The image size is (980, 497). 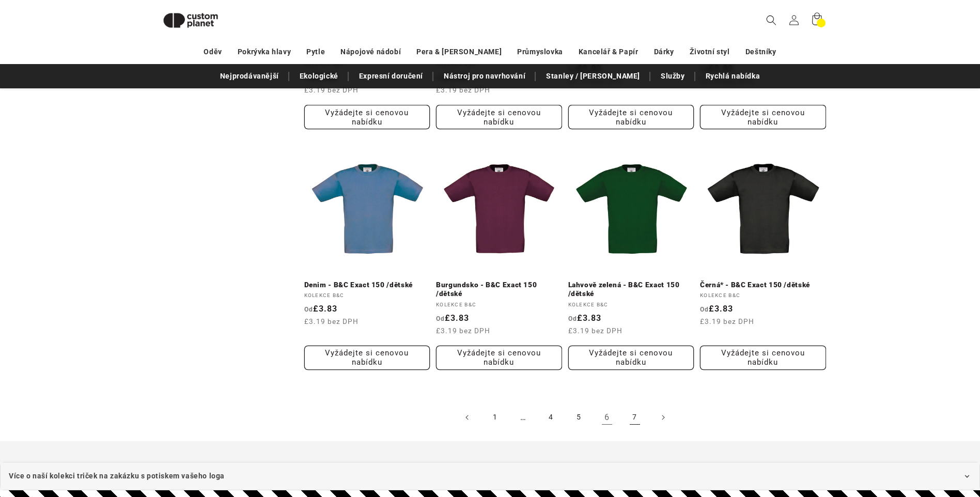 What do you see at coordinates (191, 20) in the screenshot?
I see `img: Vlastní planeta` at bounding box center [191, 20].